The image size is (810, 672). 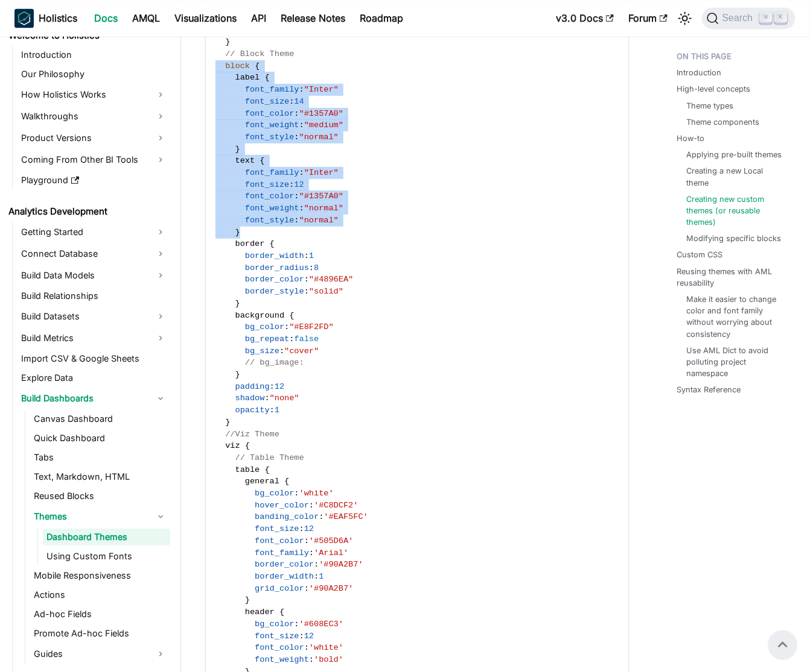 What do you see at coordinates (100, 457) in the screenshot?
I see `a: Tabs` at bounding box center [100, 457].